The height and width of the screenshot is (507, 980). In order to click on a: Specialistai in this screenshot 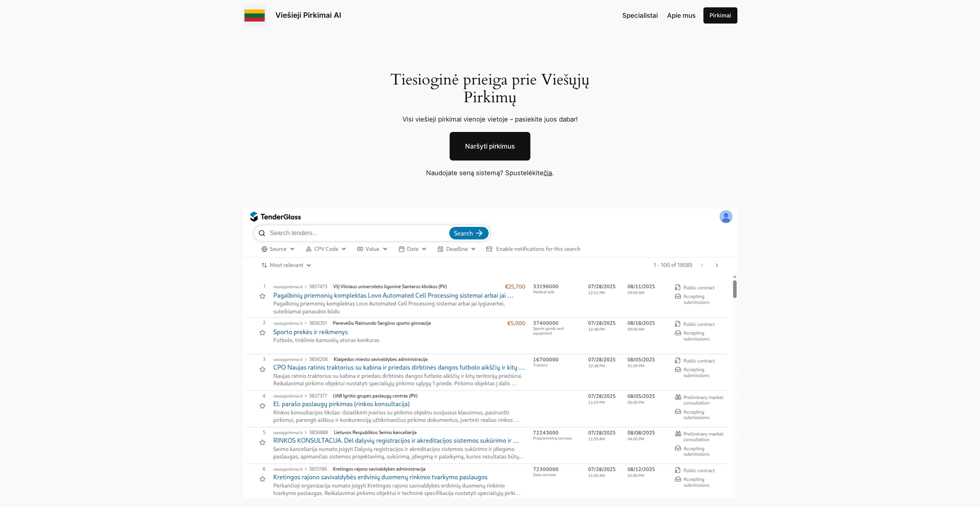, I will do `click(640, 16)`.